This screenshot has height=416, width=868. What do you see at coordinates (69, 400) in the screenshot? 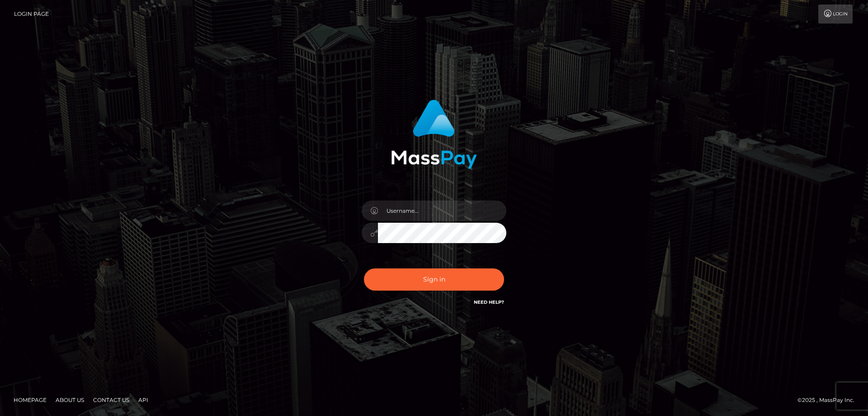
I see `a: About Us` at bounding box center [69, 400].